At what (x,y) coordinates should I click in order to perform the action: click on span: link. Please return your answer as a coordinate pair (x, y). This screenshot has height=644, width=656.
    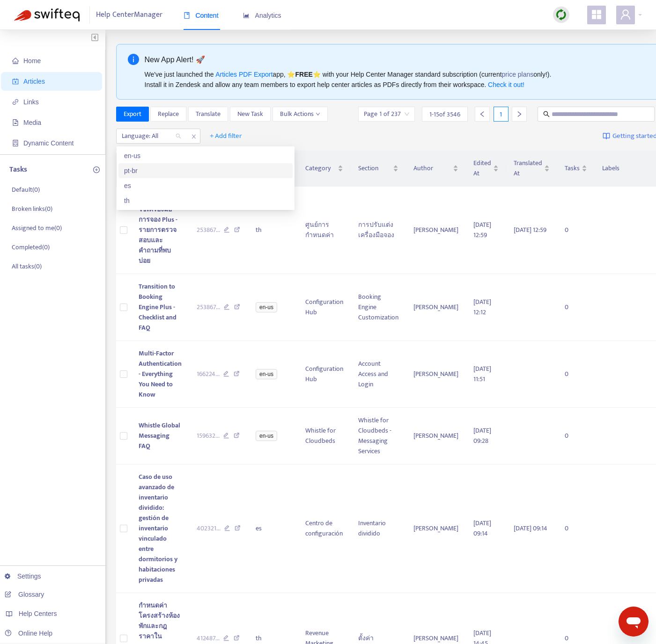
    Looking at the image, I should click on (15, 102).